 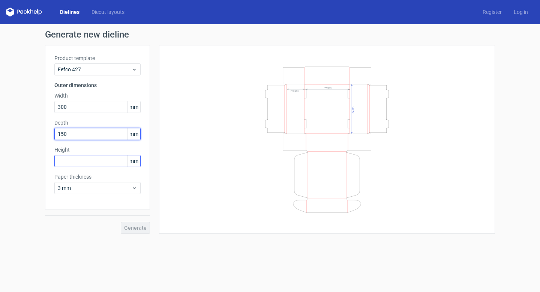 What do you see at coordinates (97, 123) in the screenshot?
I see `label: Depth` at bounding box center [97, 123].